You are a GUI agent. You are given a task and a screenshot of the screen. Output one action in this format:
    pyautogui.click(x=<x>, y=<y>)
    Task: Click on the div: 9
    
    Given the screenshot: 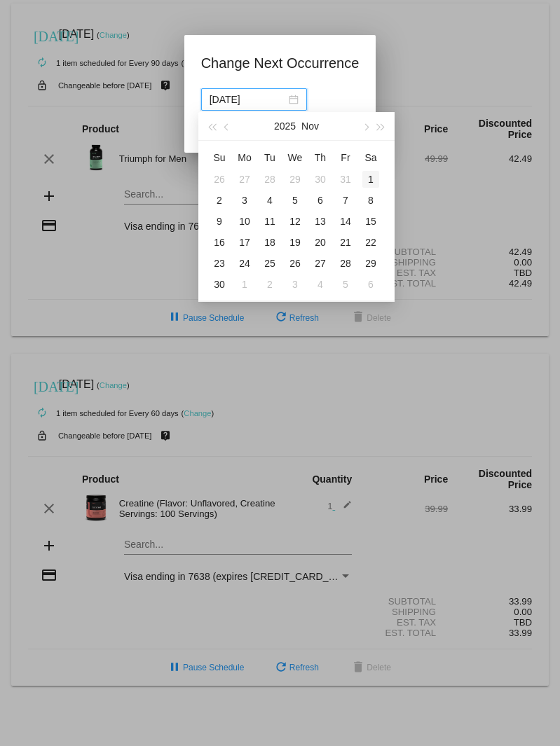 What is the action you would take?
    pyautogui.click(x=220, y=221)
    